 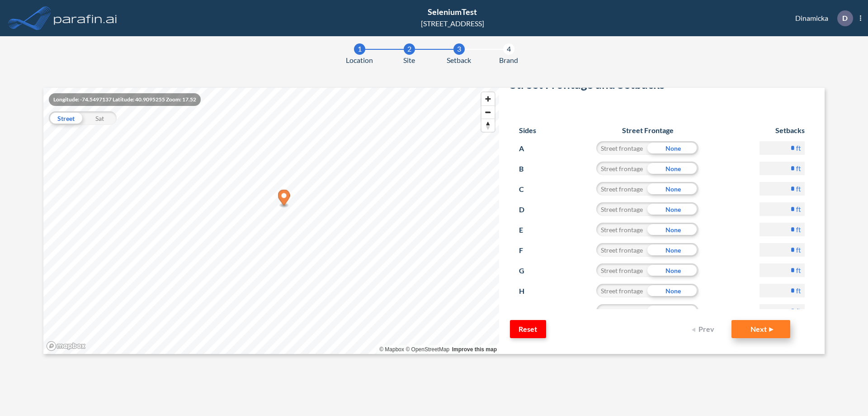 What do you see at coordinates (272, 220) in the screenshot?
I see `canvas: Map` at bounding box center [272, 220].